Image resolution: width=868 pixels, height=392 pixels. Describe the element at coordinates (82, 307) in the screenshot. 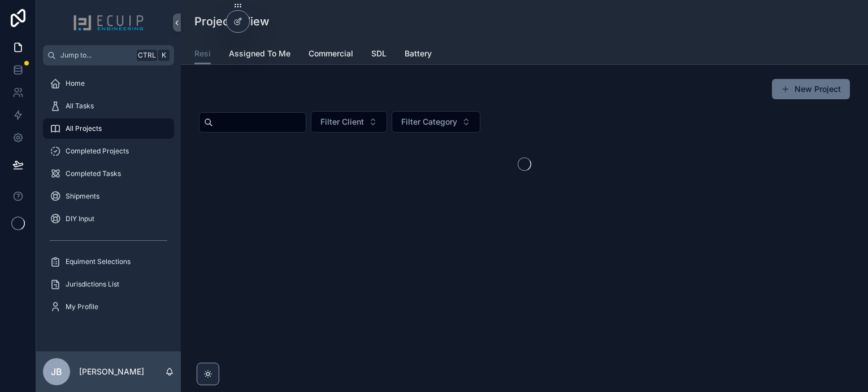

I see `span: My Profile` at that location.